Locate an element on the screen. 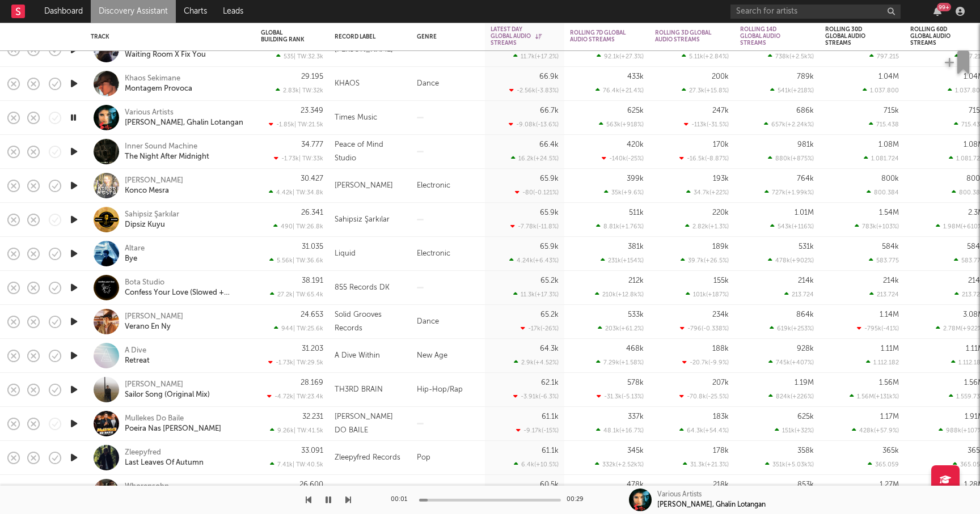  div: TH3RD BRAIN is located at coordinates (358, 390).